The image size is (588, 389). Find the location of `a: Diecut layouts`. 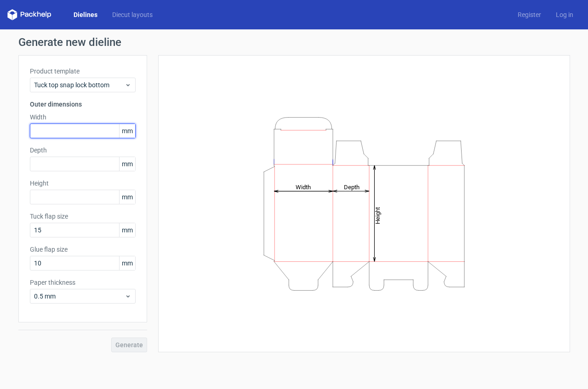

a: Diecut layouts is located at coordinates (132, 15).